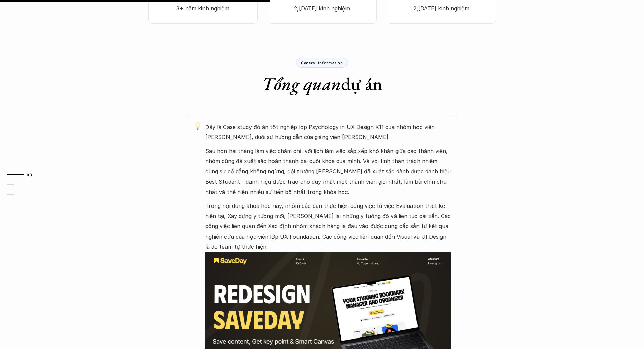 The height and width of the screenshot is (349, 644). What do you see at coordinates (328, 172) in the screenshot?
I see `p: Sau hơn hai tháng làm việc chăm chỉ, với lịch làm việc sắp xếp khó khăn giữa các thành viên, nhóm...` at bounding box center [328, 172].